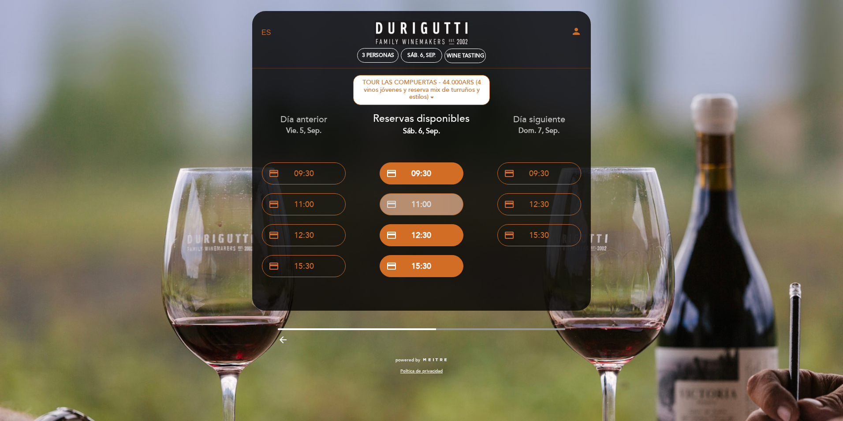 The image size is (843, 421). What do you see at coordinates (421, 89) in the screenshot?
I see `ng-container: TOUR LAS COMPUERTAS - 44.000ARS (4 vinos jóvenes y reserva mix de turruños y estilos)` at bounding box center [421, 89].